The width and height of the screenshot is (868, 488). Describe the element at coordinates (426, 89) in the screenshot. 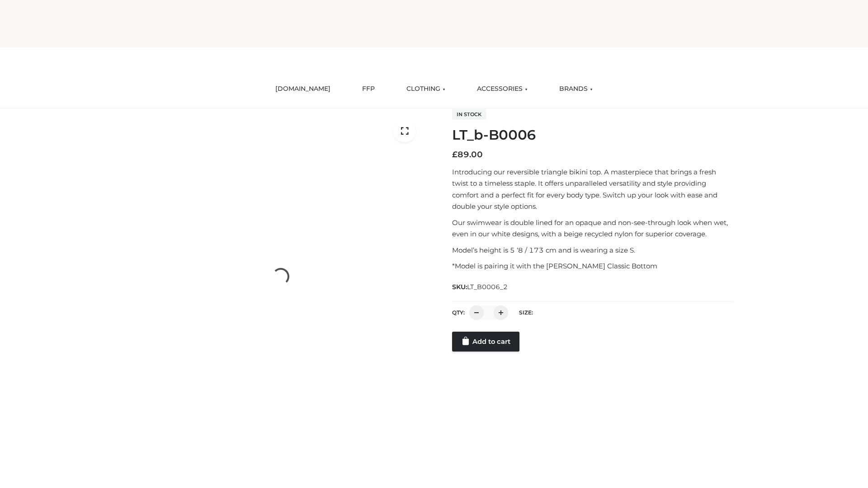

I see `a: CLOTHING` at that location.